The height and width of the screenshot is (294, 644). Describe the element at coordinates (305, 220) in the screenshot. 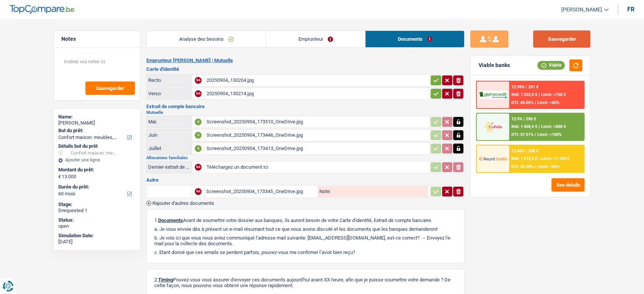

I see `p: 1. Avant de soumettre votre dossier aux banques, ils auront besoin de votre Carte d'identité, Ext...` at that location.